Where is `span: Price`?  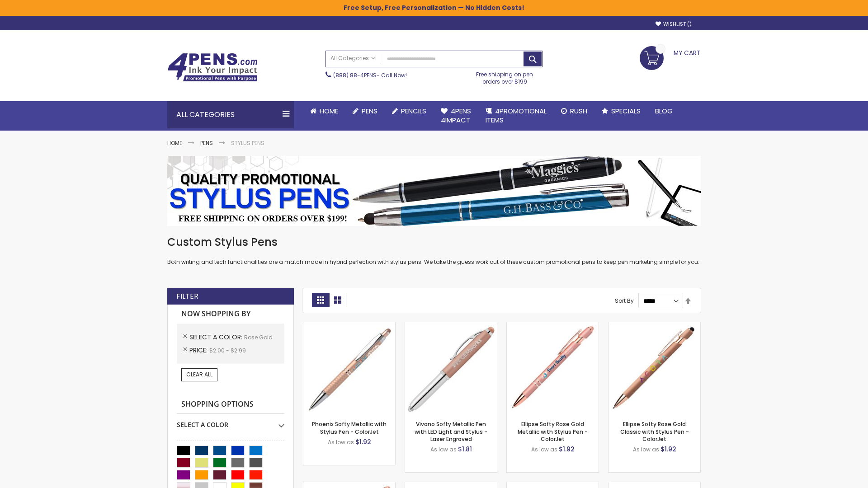 span: Price is located at coordinates (200, 350).